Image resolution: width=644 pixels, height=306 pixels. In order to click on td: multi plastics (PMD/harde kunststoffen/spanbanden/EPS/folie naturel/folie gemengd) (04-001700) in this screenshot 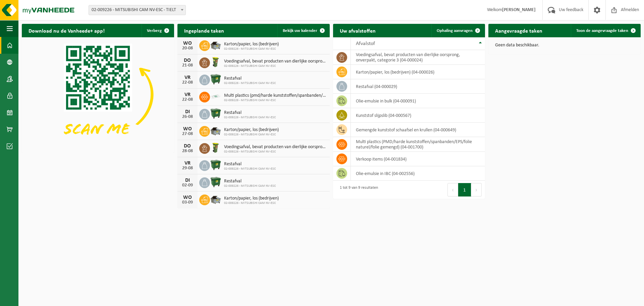, I will do `click(418, 144)`.